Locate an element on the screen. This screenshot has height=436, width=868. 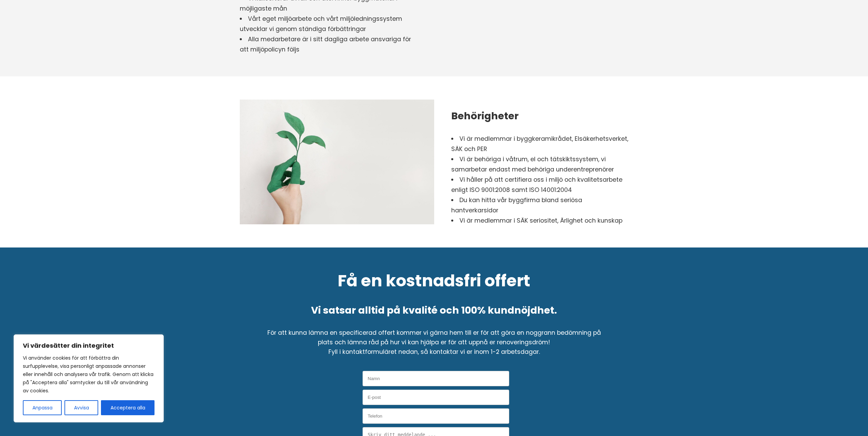
li: Alla medarbetare är i sitt dagliga arbete ansvariga för att miljöpolicyn följs is located at coordinates (328, 44).